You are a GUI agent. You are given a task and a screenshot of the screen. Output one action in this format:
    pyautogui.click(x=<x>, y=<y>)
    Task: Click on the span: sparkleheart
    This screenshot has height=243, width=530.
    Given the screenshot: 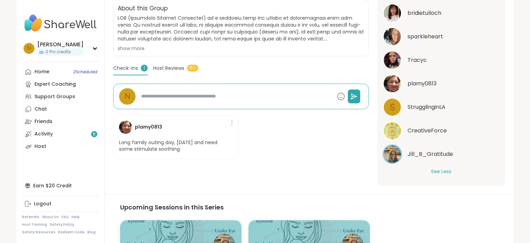 What is the action you would take?
    pyautogui.click(x=425, y=37)
    